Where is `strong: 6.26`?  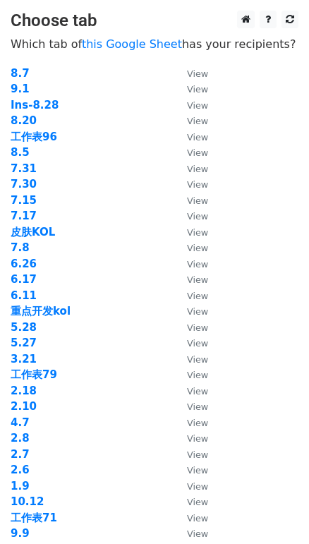
strong: 6.26 is located at coordinates (23, 264).